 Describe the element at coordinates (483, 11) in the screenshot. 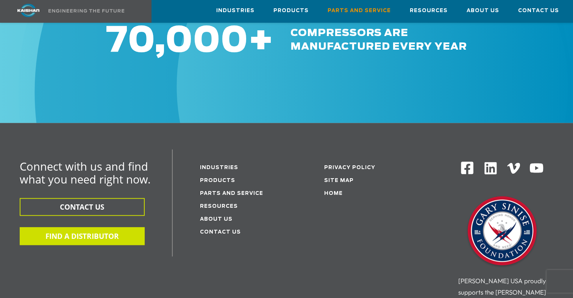

I see `span: About Us` at that location.